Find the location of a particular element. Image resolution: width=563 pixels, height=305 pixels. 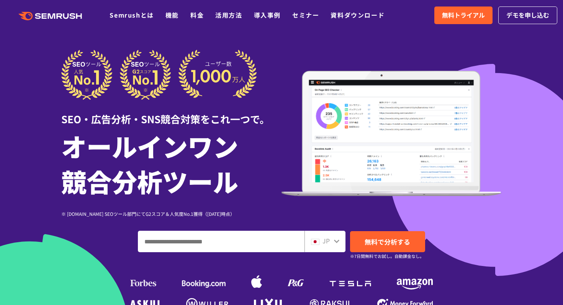

span: デモを申し込む is located at coordinates (528, 15).